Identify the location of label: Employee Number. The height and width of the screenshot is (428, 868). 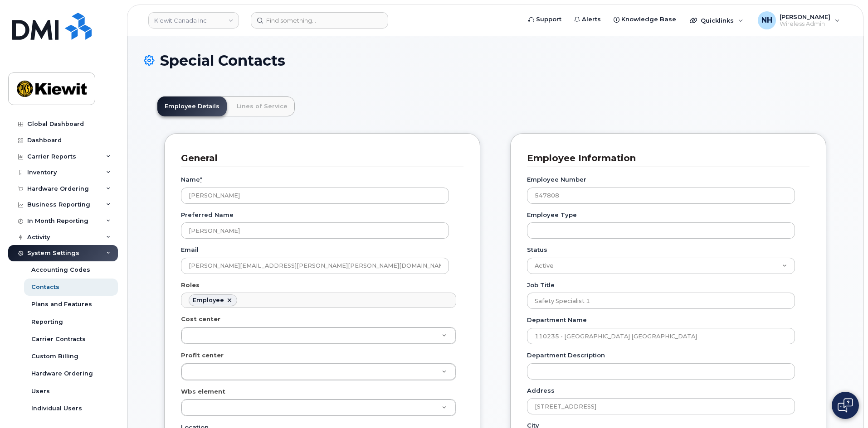
(557, 180).